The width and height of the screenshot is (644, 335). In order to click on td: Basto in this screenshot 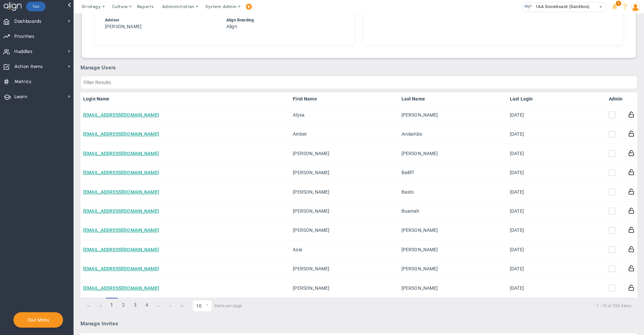, I will do `click(453, 192)`.